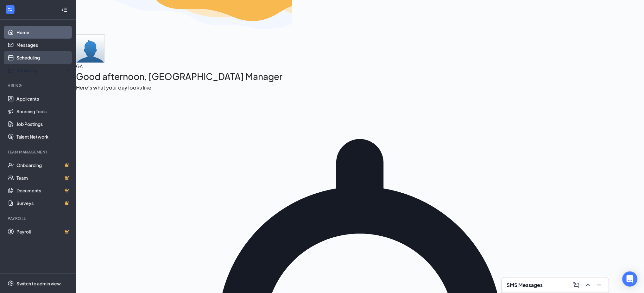  What do you see at coordinates (599, 285) in the screenshot?
I see `svg: Minimize` at bounding box center [599, 285].